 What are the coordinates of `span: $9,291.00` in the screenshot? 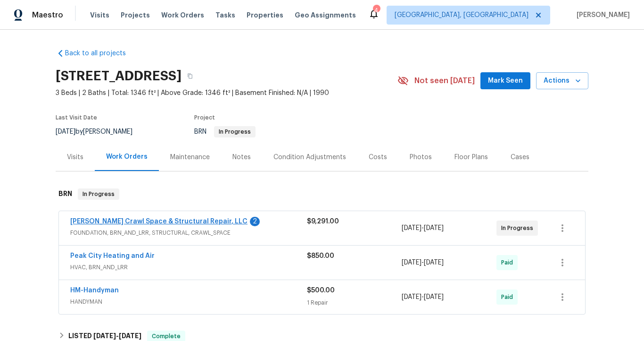 It's located at (323, 221).